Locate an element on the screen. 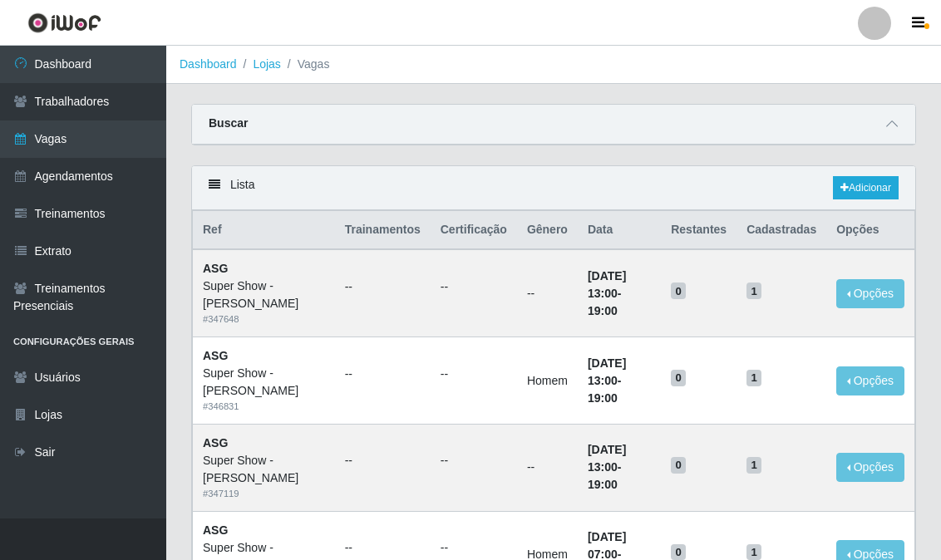  th: Gênero is located at coordinates (547, 230).